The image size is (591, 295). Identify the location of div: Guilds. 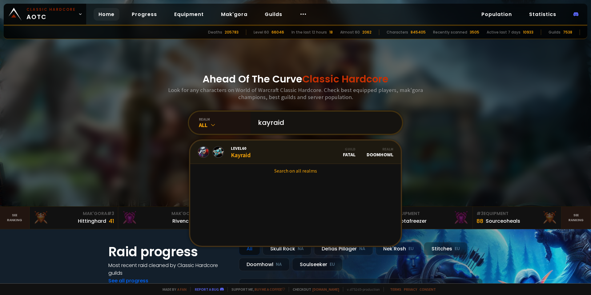
(554, 32).